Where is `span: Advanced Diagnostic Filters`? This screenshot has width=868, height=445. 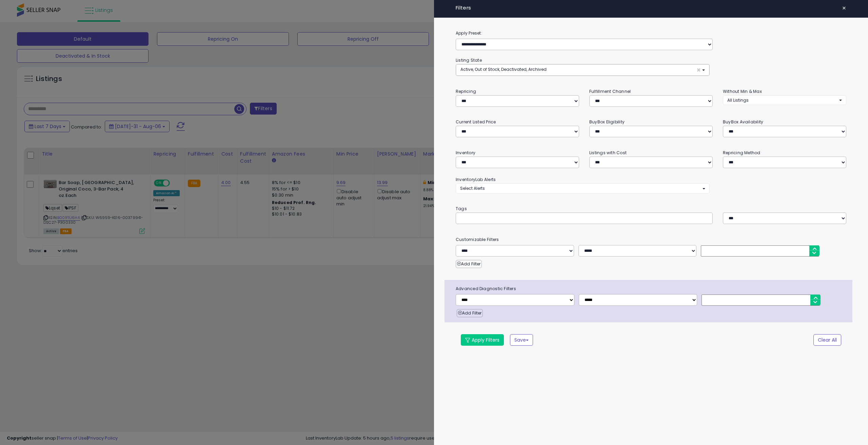
span: Advanced Diagnostic Filters is located at coordinates (651, 288).